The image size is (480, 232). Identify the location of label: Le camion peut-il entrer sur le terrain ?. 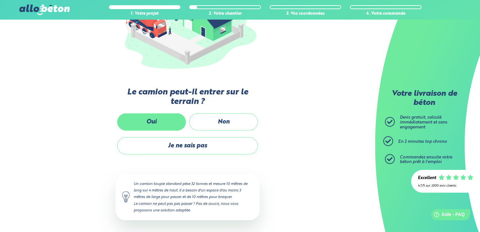
(187, 97).